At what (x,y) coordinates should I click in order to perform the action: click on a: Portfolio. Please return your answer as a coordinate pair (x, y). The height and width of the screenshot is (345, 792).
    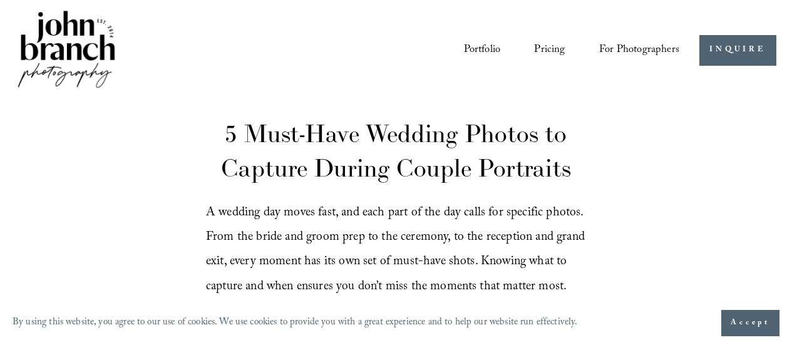
    Looking at the image, I should click on (482, 50).